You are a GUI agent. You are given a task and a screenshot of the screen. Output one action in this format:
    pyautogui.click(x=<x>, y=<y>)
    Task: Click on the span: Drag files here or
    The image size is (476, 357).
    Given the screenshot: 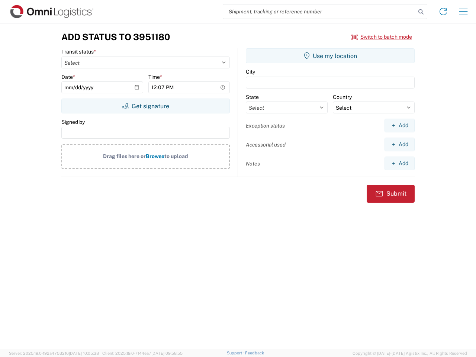 What is the action you would take?
    pyautogui.click(x=124, y=156)
    